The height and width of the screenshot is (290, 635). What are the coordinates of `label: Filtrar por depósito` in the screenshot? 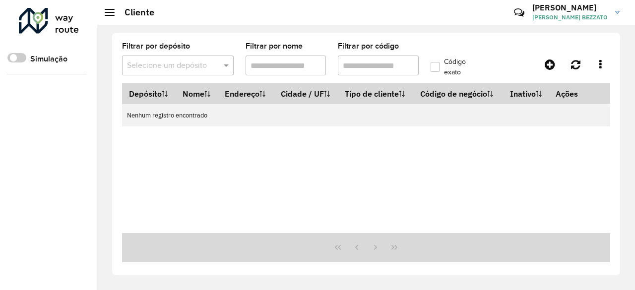 It's located at (156, 46).